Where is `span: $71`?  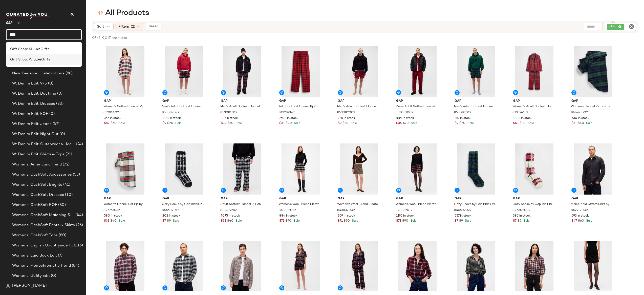 span: $71 is located at coordinates (398, 221).